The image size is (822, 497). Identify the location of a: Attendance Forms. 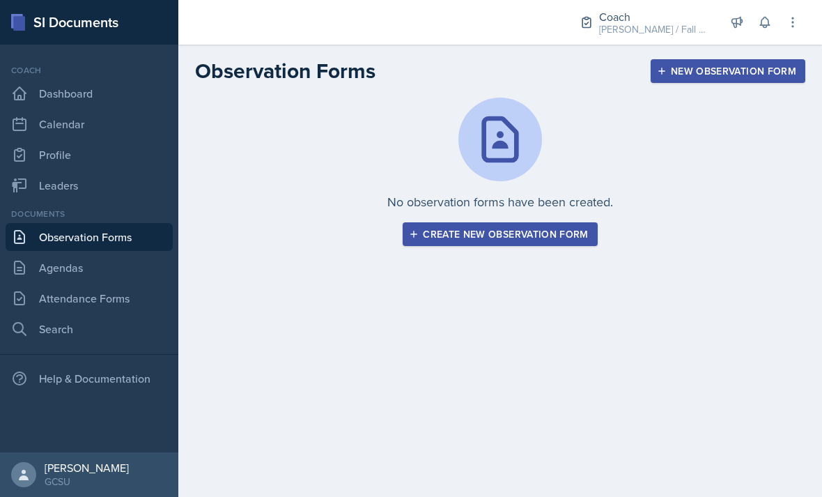
(89, 298).